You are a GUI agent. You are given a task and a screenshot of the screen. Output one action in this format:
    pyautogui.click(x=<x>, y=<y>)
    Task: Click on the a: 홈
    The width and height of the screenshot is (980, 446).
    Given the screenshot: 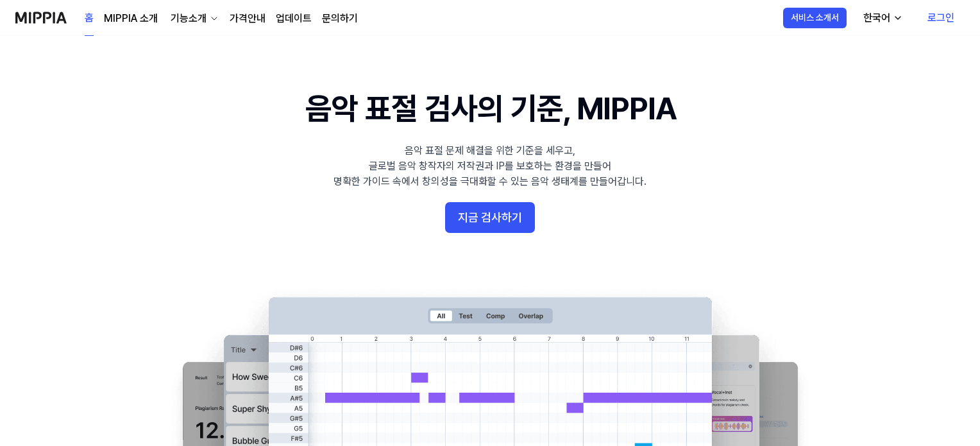 What is the action you would take?
    pyautogui.click(x=89, y=18)
    